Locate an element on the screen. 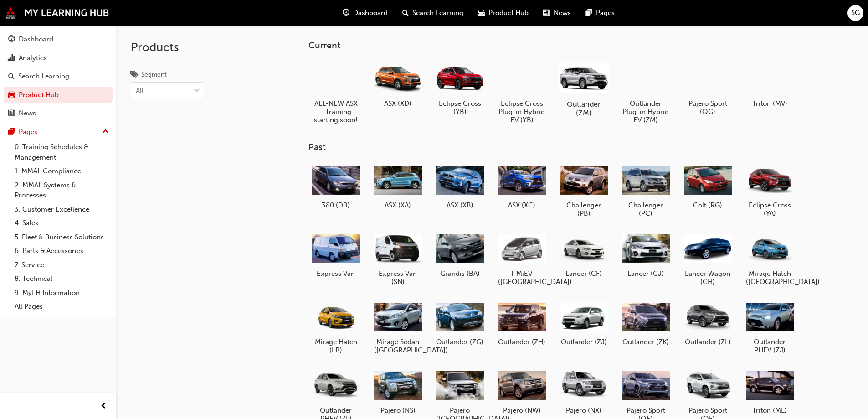 The image size is (868, 419). button: Pages is located at coordinates (58, 132).